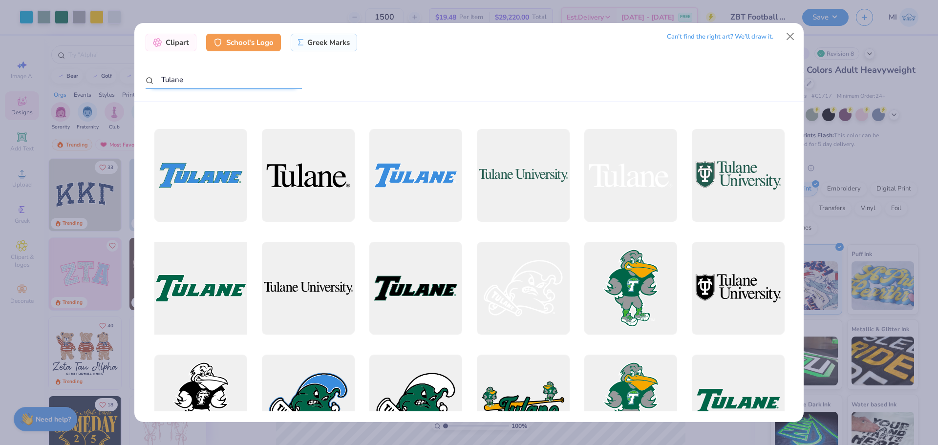 This screenshot has width=938, height=445. What do you see at coordinates (224, 80) in the screenshot?
I see `input: Search by name` at bounding box center [224, 80].